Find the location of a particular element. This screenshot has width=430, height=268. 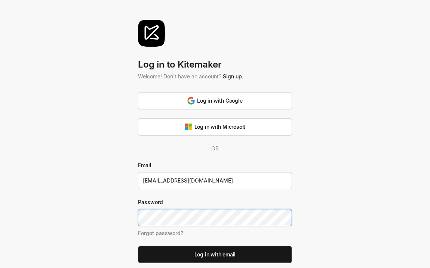

input: yourname@company.com is located at coordinates (215, 181).